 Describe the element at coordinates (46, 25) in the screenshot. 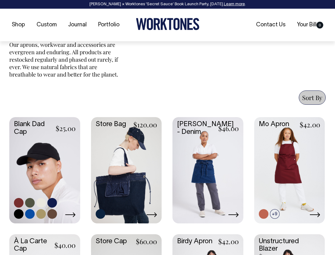

I see `a: Custom` at that location.